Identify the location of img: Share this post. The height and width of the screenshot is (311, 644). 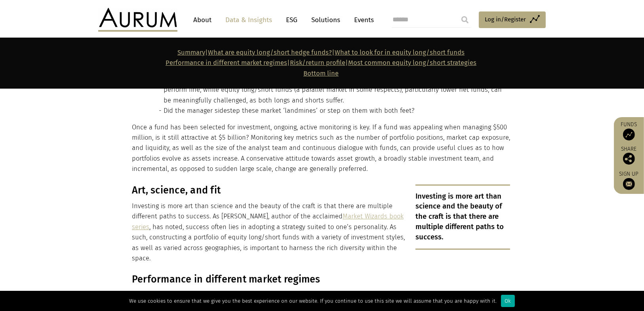
(629, 159).